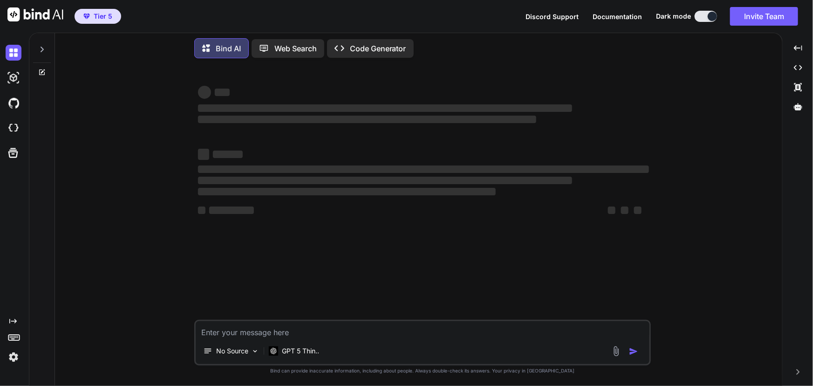 The width and height of the screenshot is (813, 386). I want to click on button: Documentation, so click(617, 16).